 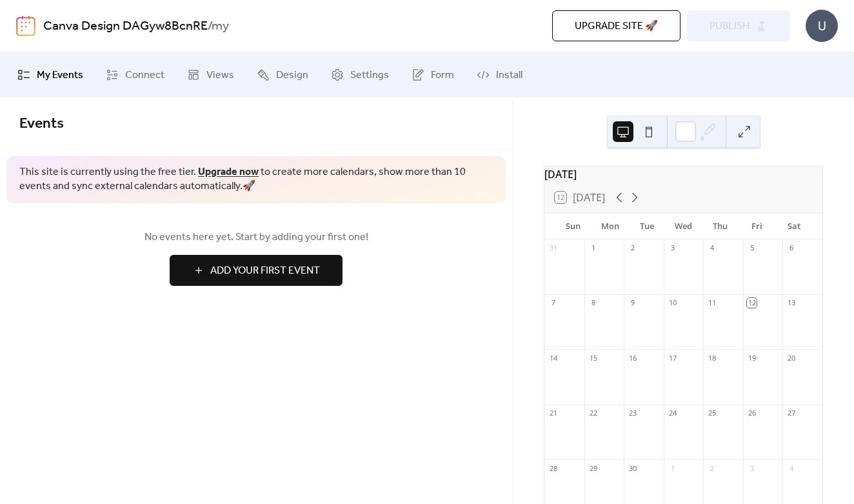 I want to click on div: 27, so click(x=791, y=413).